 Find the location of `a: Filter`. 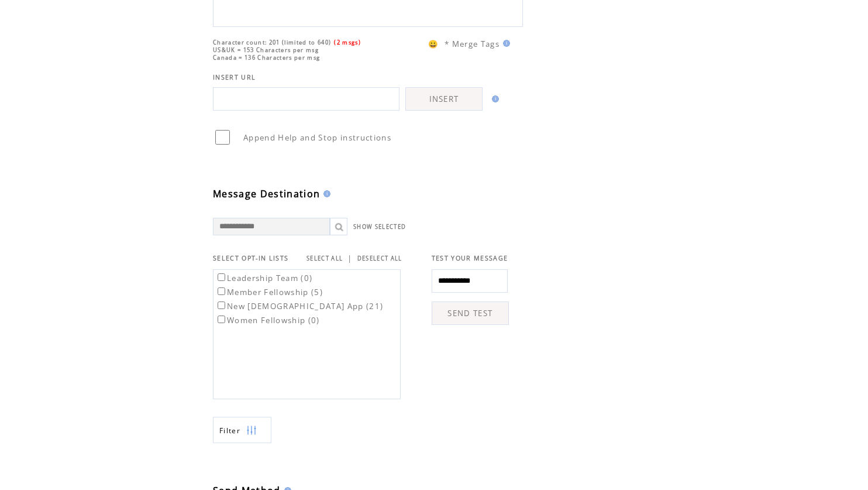

a: Filter is located at coordinates (242, 429).